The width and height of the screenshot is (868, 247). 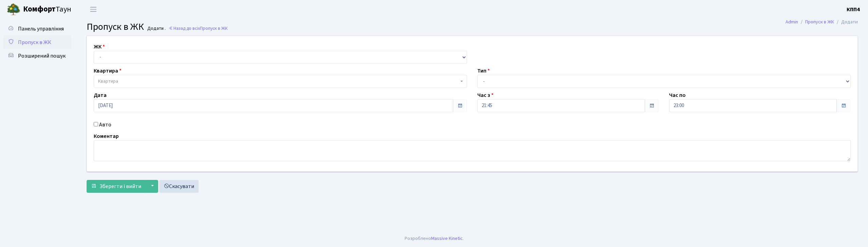 What do you see at coordinates (14, 10) in the screenshot?
I see `img: logo.png` at bounding box center [14, 10].